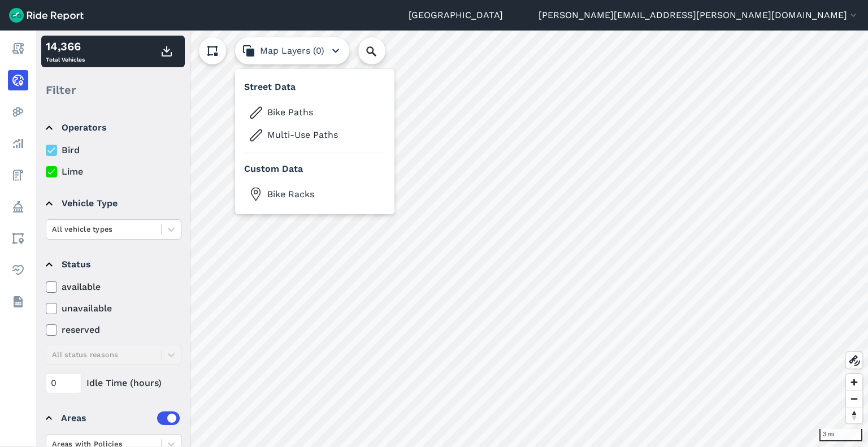  Describe the element at coordinates (324, 135) in the screenshot. I see `span: Multi-Use Paths` at that location.